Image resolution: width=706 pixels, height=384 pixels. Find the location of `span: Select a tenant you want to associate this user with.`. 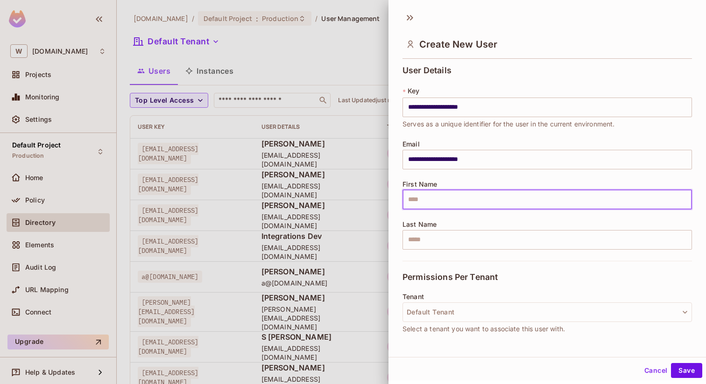

span: Select a tenant you want to associate this user with. is located at coordinates (484, 329).